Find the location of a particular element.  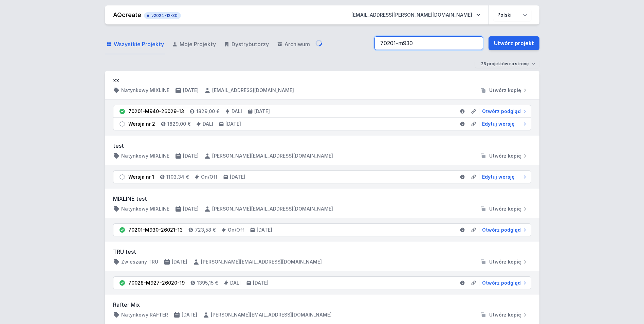

select: Wybierz język is located at coordinates (512, 15).